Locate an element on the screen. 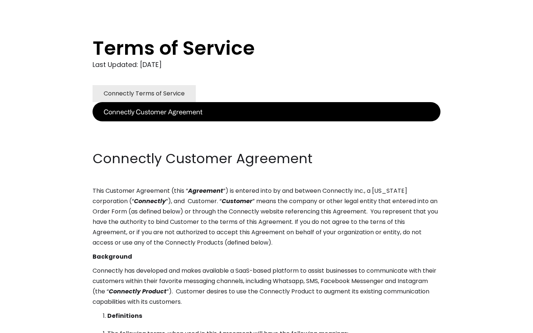 The height and width of the screenshot is (333, 533). em: Customer is located at coordinates (237, 201).